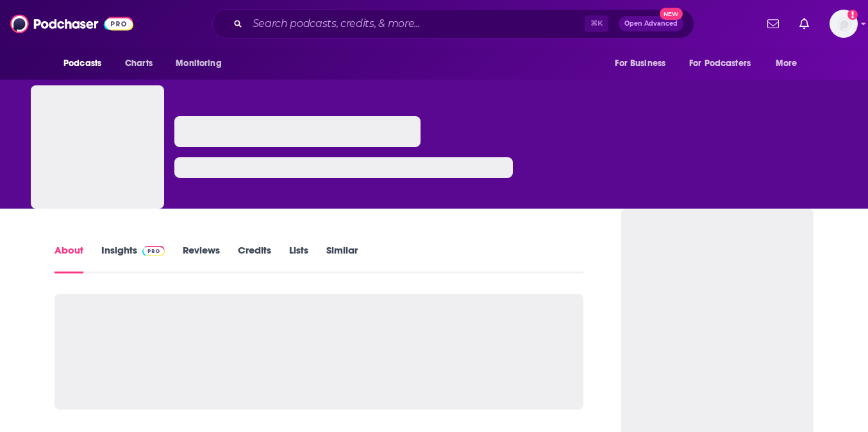  What do you see at coordinates (671, 13) in the screenshot?
I see `span: New` at bounding box center [671, 13].